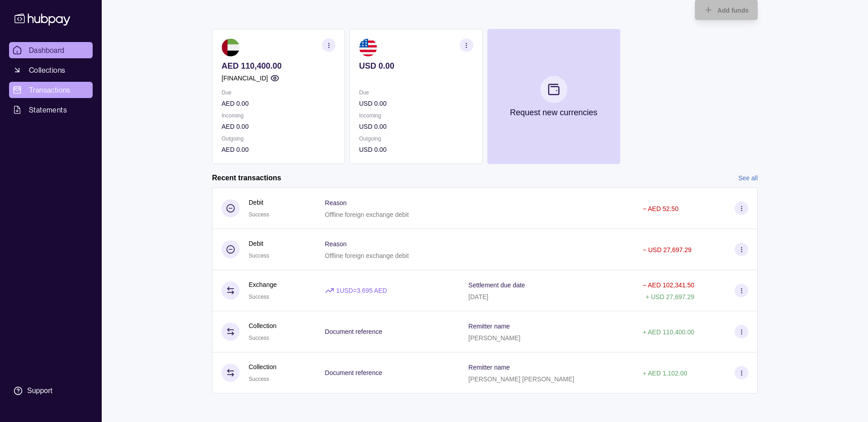 Image resolution: width=868 pixels, height=422 pixels. What do you see at coordinates (670, 297) in the screenshot?
I see `p: + USD 27,697.29` at bounding box center [670, 297].